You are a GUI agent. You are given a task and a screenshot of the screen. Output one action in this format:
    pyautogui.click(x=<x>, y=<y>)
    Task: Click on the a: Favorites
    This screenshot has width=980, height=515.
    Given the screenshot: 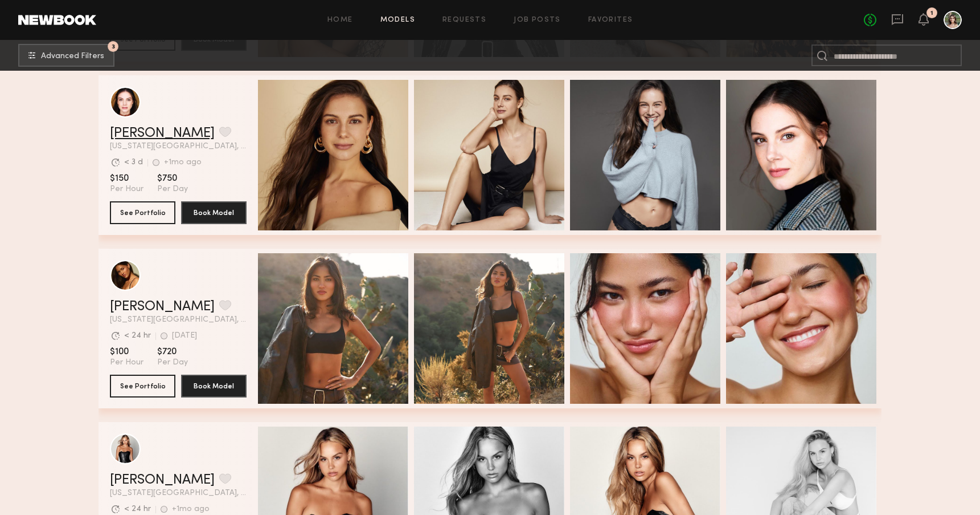 What is the action you would take?
    pyautogui.click(x=610, y=20)
    